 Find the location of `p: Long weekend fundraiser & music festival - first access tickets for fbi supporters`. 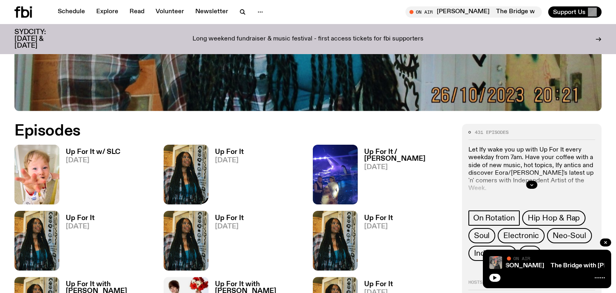

p: Long weekend fundraiser & music festival - first access tickets for fbi supporters is located at coordinates (308, 39).